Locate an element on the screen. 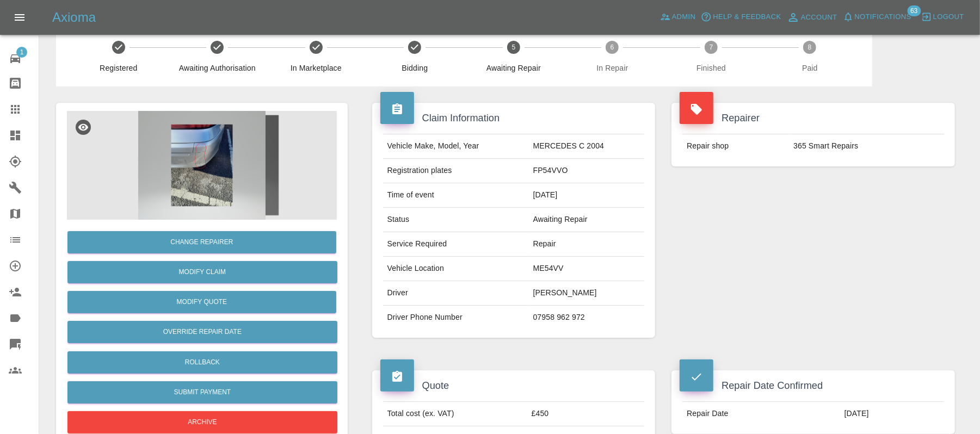 The height and width of the screenshot is (434, 980). button: Submit Payment is located at coordinates (202, 392).